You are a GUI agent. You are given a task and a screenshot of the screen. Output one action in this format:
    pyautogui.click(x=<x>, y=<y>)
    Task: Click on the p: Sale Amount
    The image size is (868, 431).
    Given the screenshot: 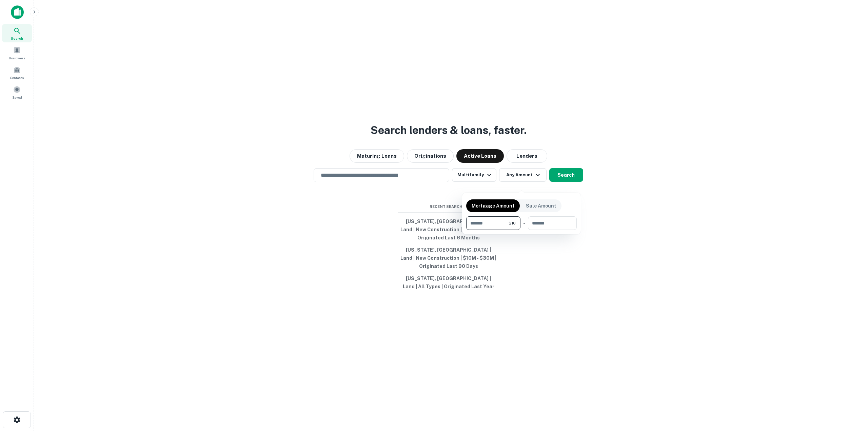 What is the action you would take?
    pyautogui.click(x=541, y=206)
    